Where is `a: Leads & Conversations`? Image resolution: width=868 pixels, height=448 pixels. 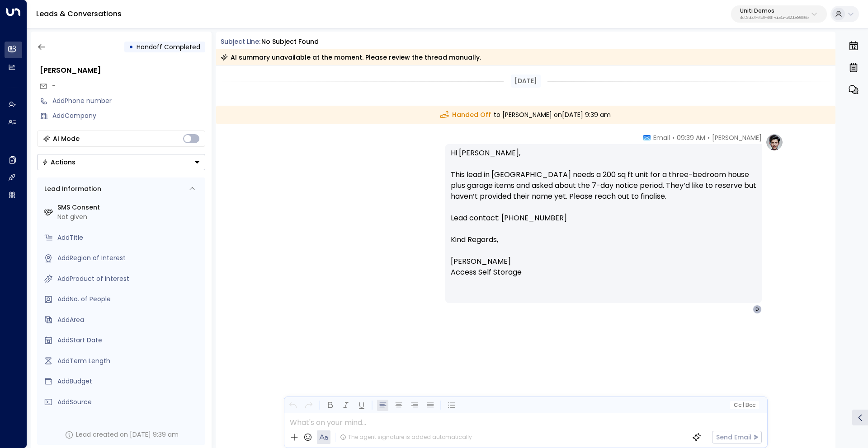 a: Leads & Conversations is located at coordinates (78, 13).